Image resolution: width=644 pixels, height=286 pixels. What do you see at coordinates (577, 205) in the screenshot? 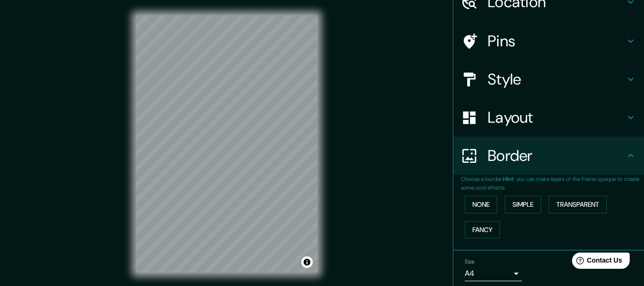
I see `button: Transparent` at bounding box center [577, 205].